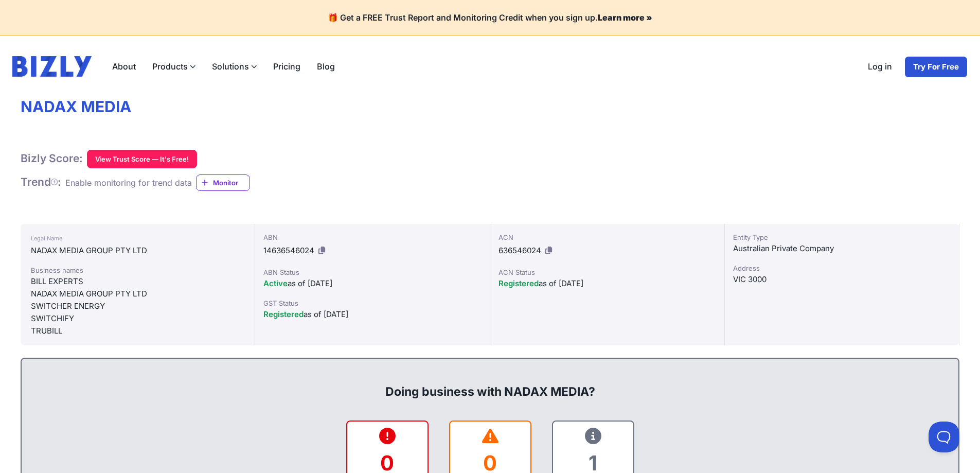 The width and height of the screenshot is (980, 473). I want to click on div: Legal Name, so click(137, 238).